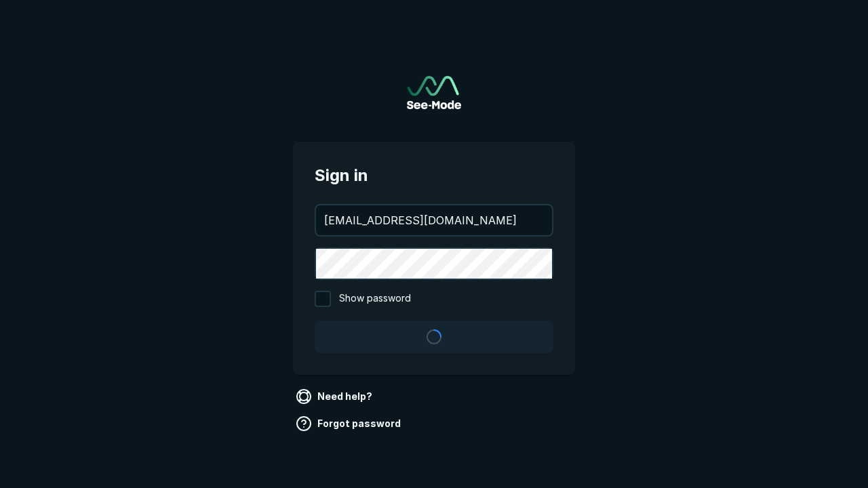  Describe the element at coordinates (335, 397) in the screenshot. I see `a: Need help?` at that location.